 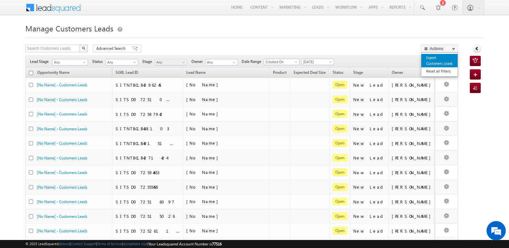 I want to click on div: Chat with us now, so click(x=71, y=38).